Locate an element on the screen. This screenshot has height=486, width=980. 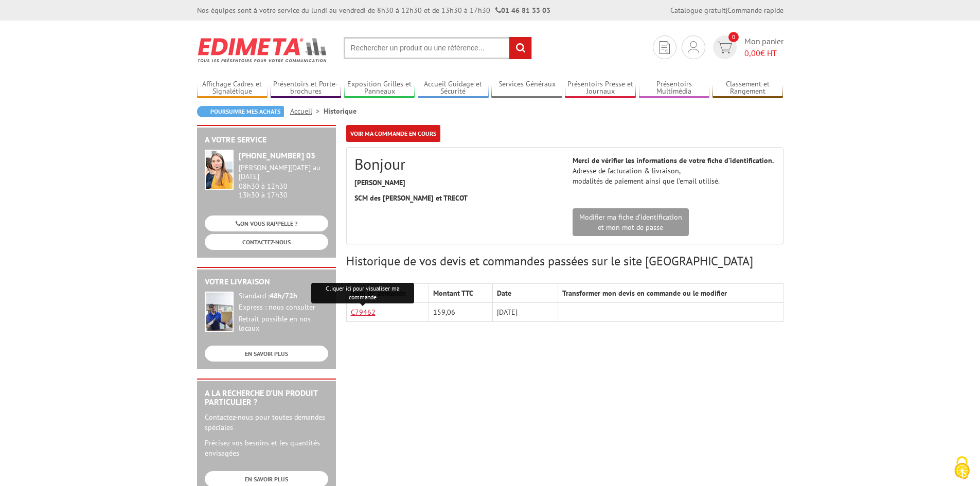
h2: A la recherche d'un produit particulier ? is located at coordinates (266, 398).